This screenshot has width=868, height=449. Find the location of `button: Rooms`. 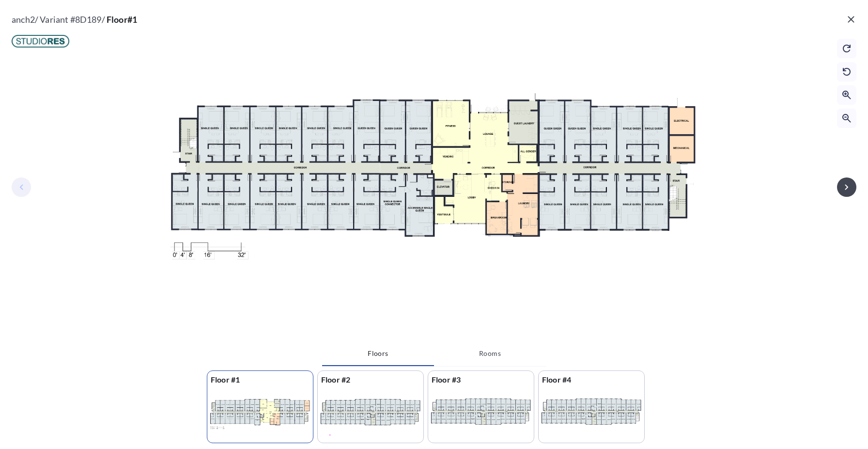

button: Rooms is located at coordinates (490, 353).